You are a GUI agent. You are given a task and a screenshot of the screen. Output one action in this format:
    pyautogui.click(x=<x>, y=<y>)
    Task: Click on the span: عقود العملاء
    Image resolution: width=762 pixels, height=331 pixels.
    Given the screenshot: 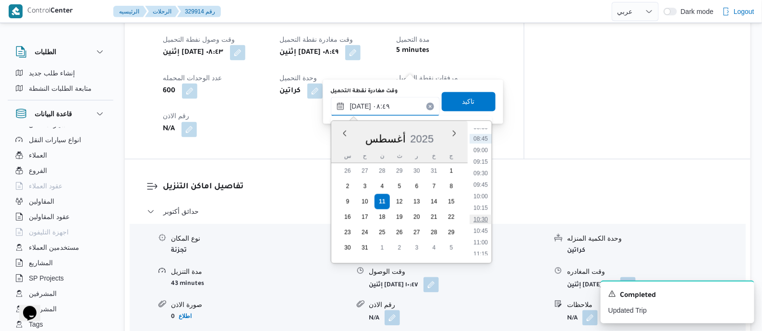 What is the action you would take?
    pyautogui.click(x=46, y=186)
    